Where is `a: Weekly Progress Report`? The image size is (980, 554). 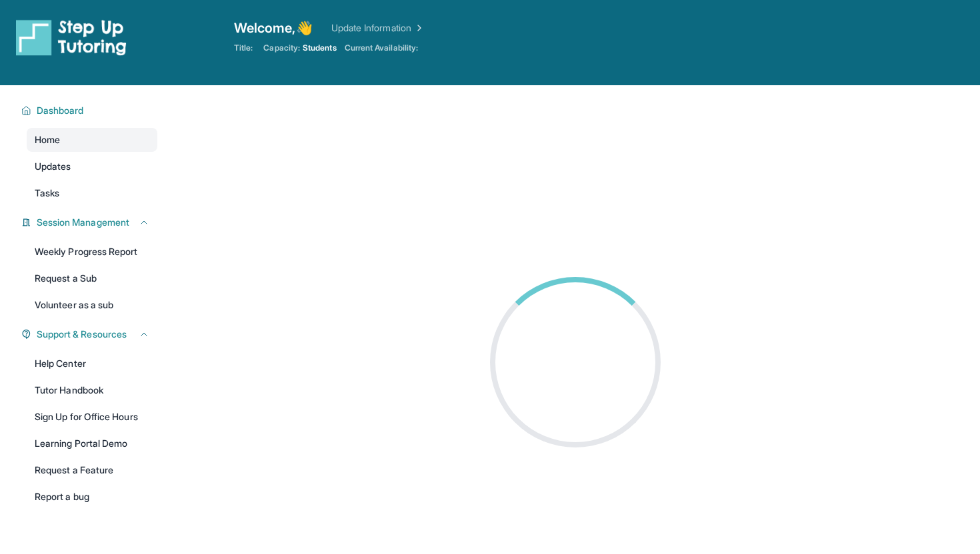 a: Weekly Progress Report is located at coordinates (92, 252).